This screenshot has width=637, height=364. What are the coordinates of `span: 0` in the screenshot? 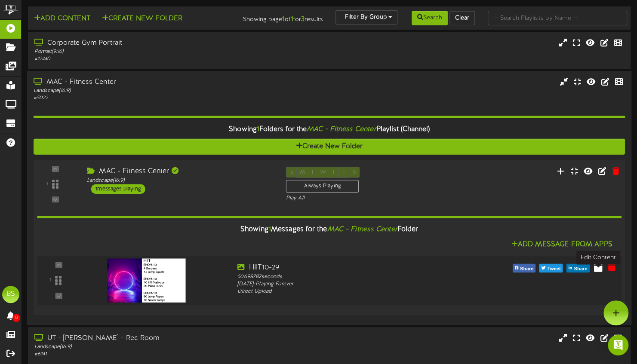 It's located at (16, 318).